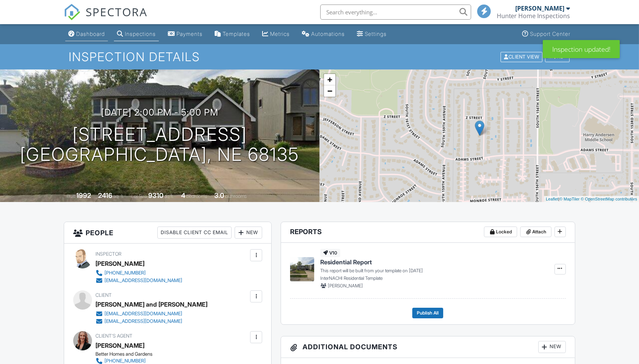 This screenshot has width=639, height=364. I want to click on a: Zoom out, so click(330, 91).